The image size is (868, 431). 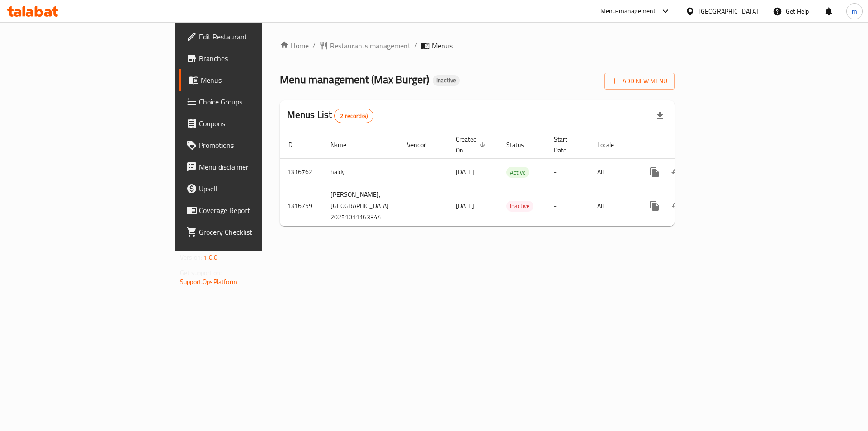 What do you see at coordinates (566, 144) in the screenshot?
I see `span: Start Date` at bounding box center [566, 144].